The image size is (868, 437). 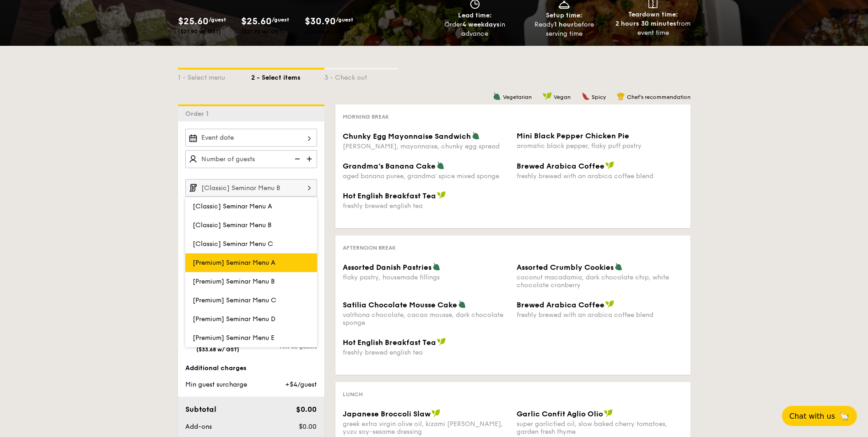 I want to click on span: [Classic] Seminar Menu A, so click(x=232, y=206).